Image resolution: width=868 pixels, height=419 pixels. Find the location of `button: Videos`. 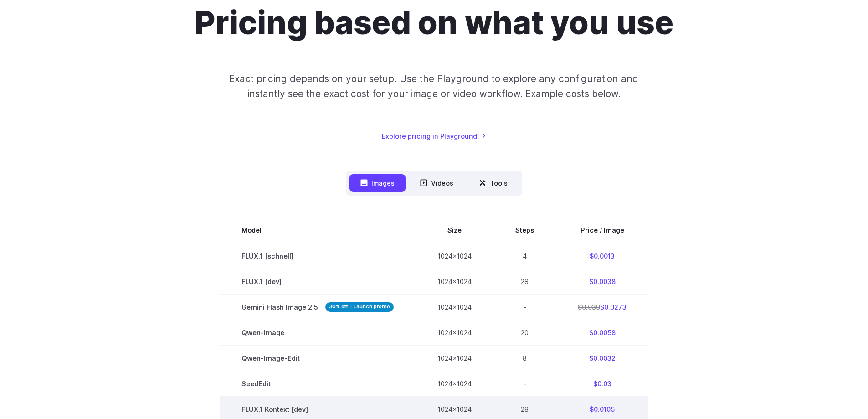

button: Videos is located at coordinates (437, 183).